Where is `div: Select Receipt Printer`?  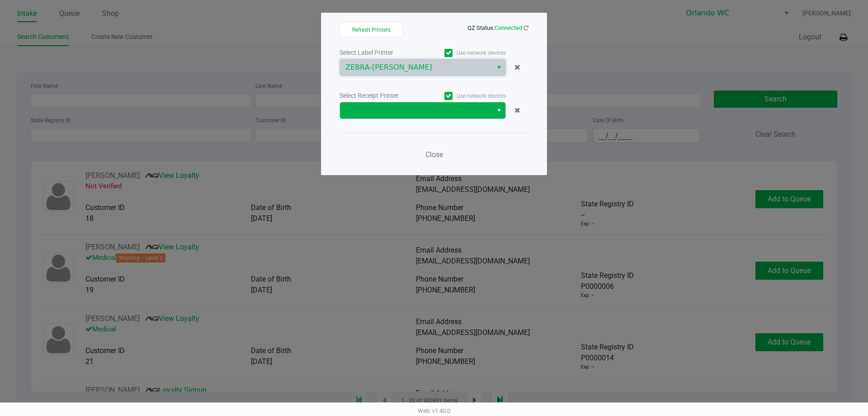
div: Select Receipt Printer is located at coordinates (381, 96).